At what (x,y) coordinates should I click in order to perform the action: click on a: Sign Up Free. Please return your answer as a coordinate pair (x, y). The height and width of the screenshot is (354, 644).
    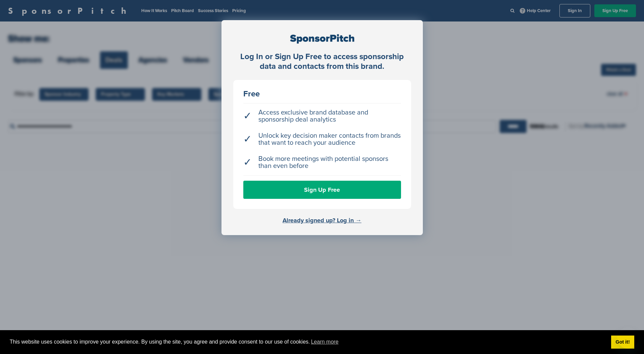
    Looking at the image, I should click on (322, 190).